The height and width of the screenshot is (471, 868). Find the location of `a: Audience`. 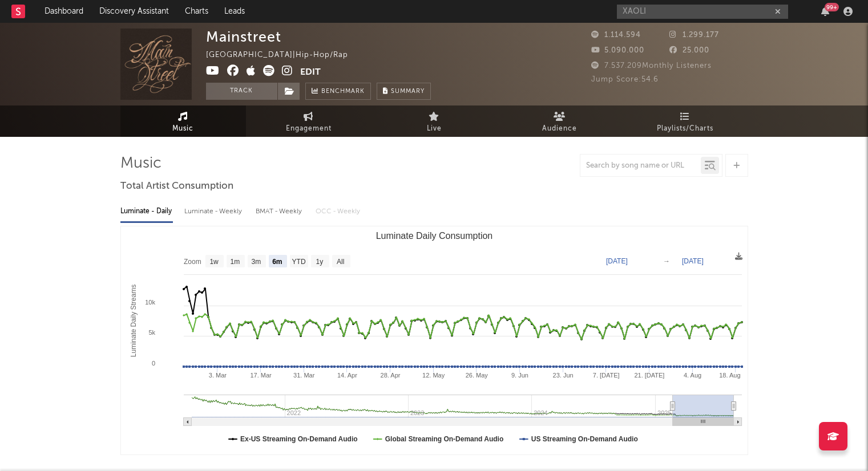

a: Audience is located at coordinates (560, 121).